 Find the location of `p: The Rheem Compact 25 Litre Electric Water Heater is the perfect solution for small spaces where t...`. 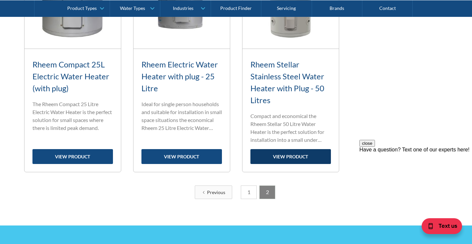

p: The Rheem Compact 25 Litre Electric Water Heater is the perfect solution for small spaces where t... is located at coordinates (73, 116).